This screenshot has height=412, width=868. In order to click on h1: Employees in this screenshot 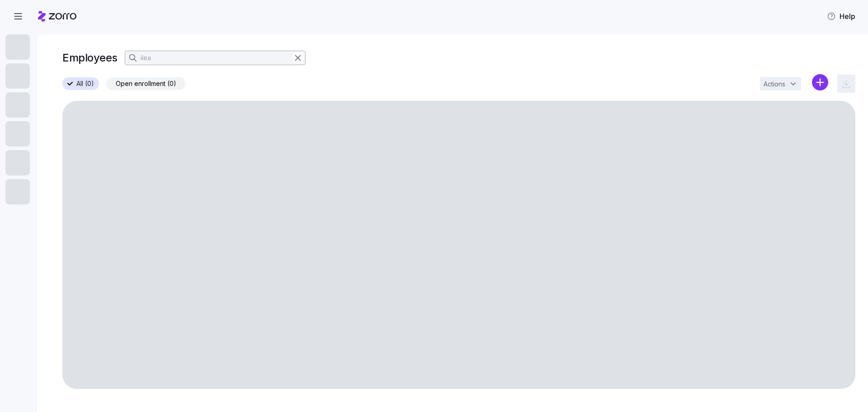, I will do `click(90, 57)`.